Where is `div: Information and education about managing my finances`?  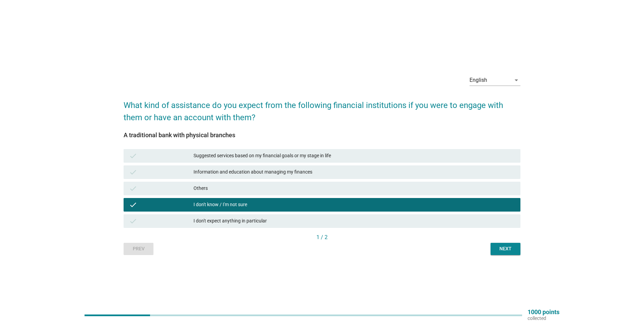
div: Information and education about managing my finances is located at coordinates (354, 172).